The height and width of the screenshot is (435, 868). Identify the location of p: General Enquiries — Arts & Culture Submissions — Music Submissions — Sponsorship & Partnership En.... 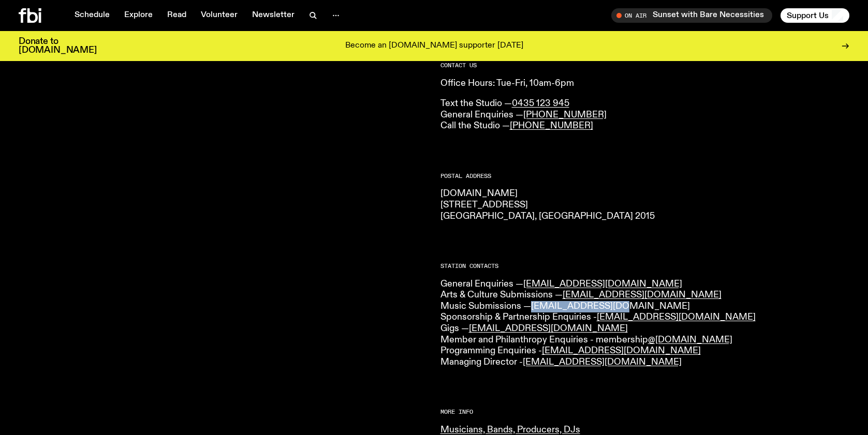
(645, 323).